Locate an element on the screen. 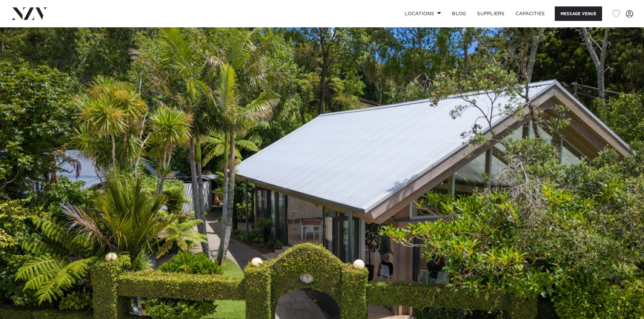 This screenshot has width=644, height=319. a: Locations is located at coordinates (423, 13).